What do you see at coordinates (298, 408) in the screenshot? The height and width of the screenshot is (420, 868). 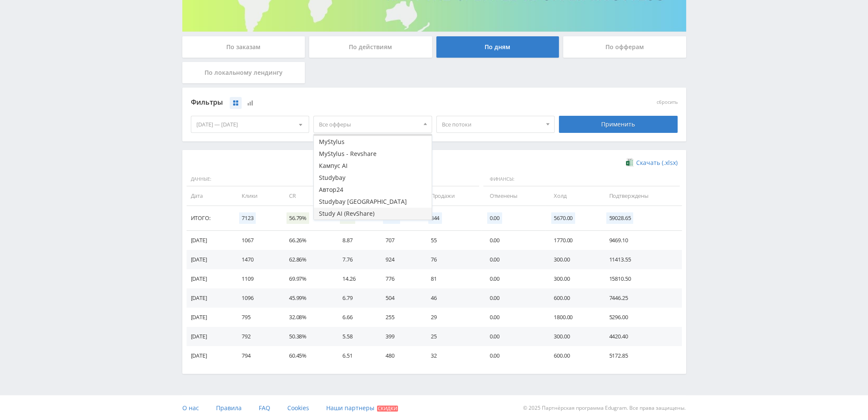 I see `span: Cookies` at bounding box center [298, 408].